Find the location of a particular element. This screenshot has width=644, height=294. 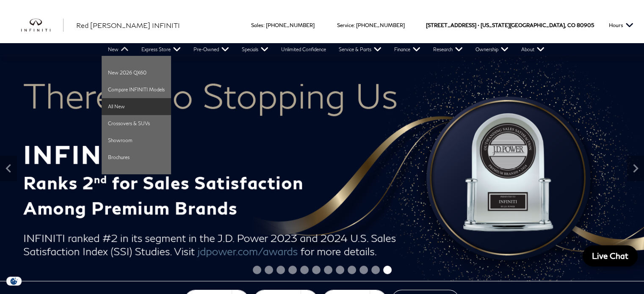

span: Sales is located at coordinates (257, 25).